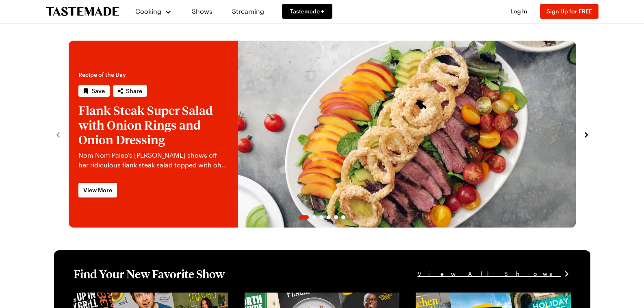 The height and width of the screenshot is (308, 644). Describe the element at coordinates (336, 218) in the screenshot. I see `span: Go to slide 5` at that location.